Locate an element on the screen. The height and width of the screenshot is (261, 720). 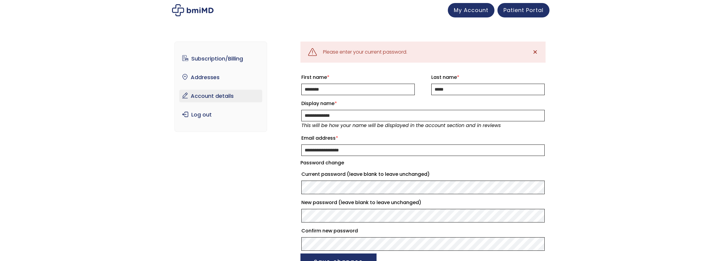
label: New password (leave blank to leave unchanged) is located at coordinates (423, 202).